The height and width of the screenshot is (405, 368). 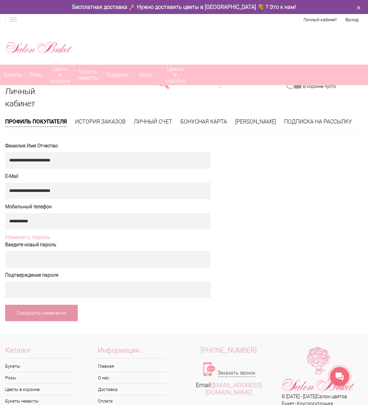 I want to click on h1: Личный кабинет, so click(x=184, y=98).